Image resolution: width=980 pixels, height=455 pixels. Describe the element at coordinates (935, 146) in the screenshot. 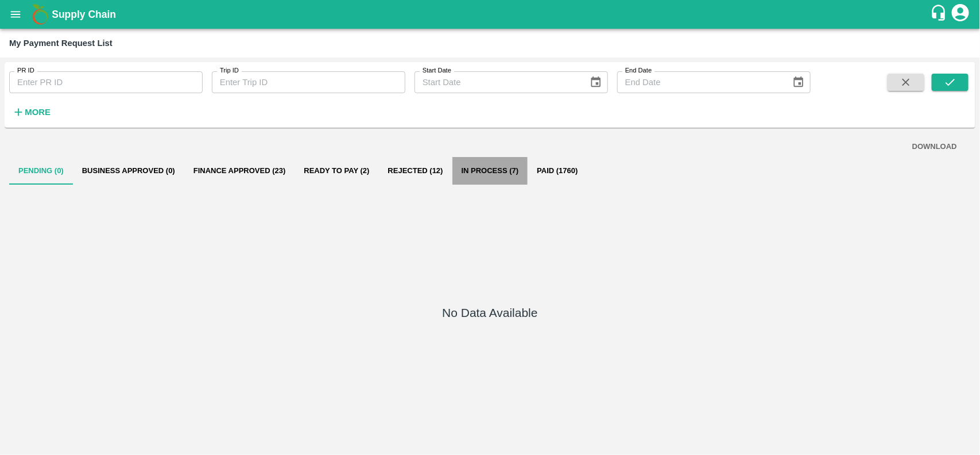

I see `button: DOWNLOAD` at that location.